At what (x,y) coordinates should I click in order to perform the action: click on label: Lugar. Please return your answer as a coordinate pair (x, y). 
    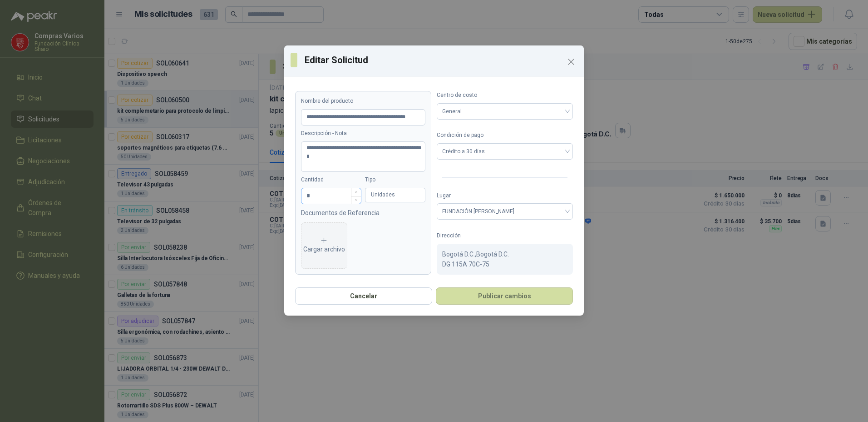
    Looking at the image, I should click on (505, 196).